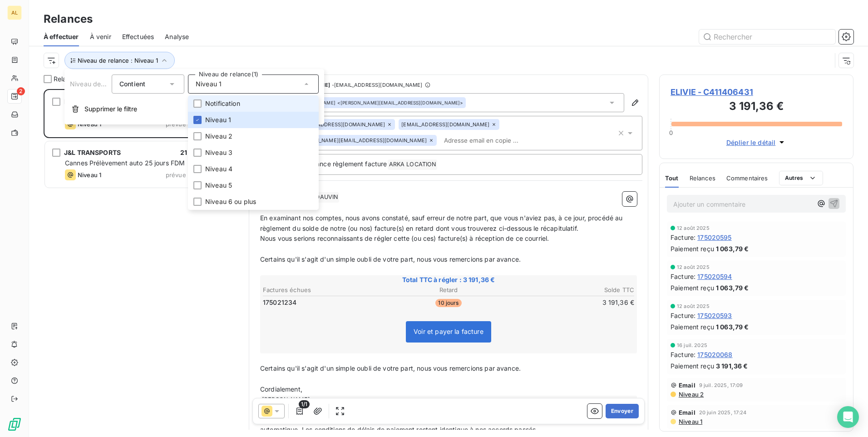  I want to click on span: Niveau de relance, so click(98, 83).